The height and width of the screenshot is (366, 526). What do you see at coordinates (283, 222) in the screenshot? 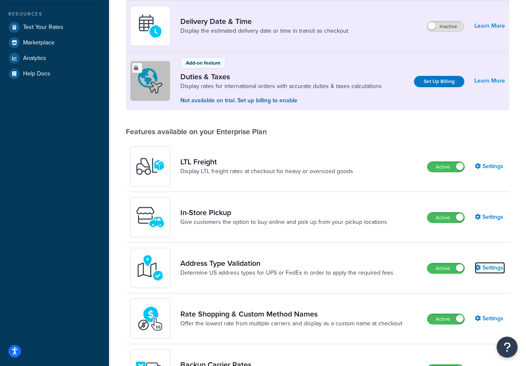
I see `a: Give customers the option to buy online and pick up from your pickup locations` at bounding box center [283, 222].